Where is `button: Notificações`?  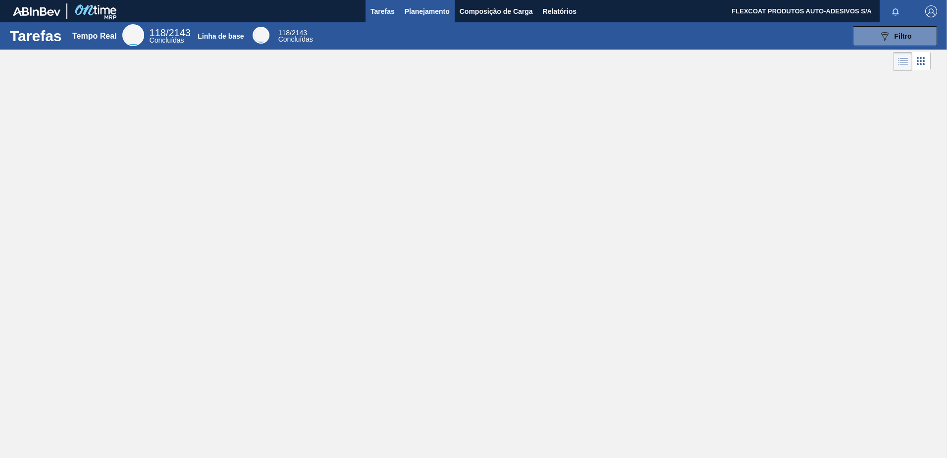
button: Notificações is located at coordinates (895, 11).